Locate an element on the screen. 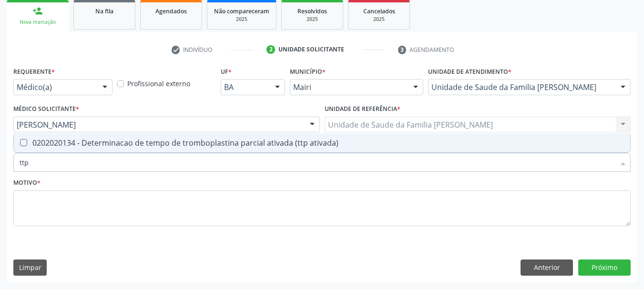  label: Unidade de referência is located at coordinates (362, 109).